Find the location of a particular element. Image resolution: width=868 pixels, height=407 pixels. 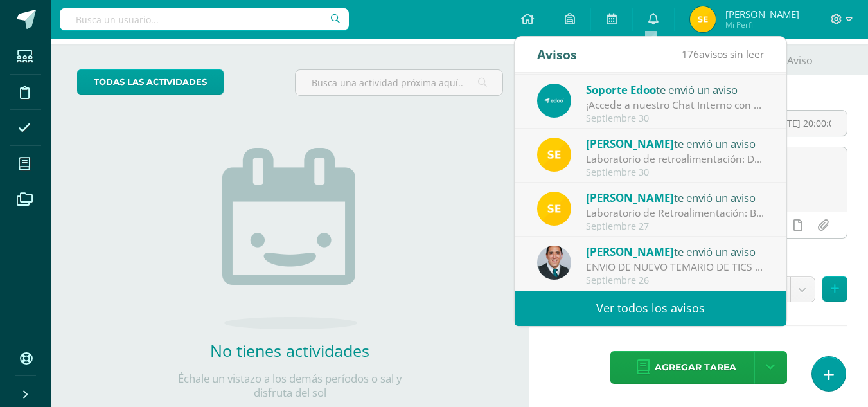

div: ¡Accede a nuestro Chat Interno con El Equipo de Soporte y mejora tu experiencia en Edoo LMS!: ¡Te... is located at coordinates (675, 105).